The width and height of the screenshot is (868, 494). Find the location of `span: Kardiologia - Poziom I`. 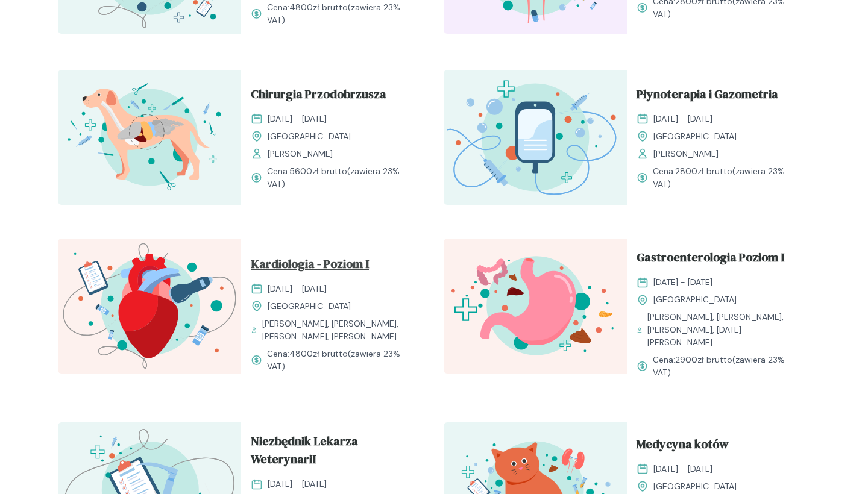

span: Kardiologia - Poziom I is located at coordinates (310, 266).